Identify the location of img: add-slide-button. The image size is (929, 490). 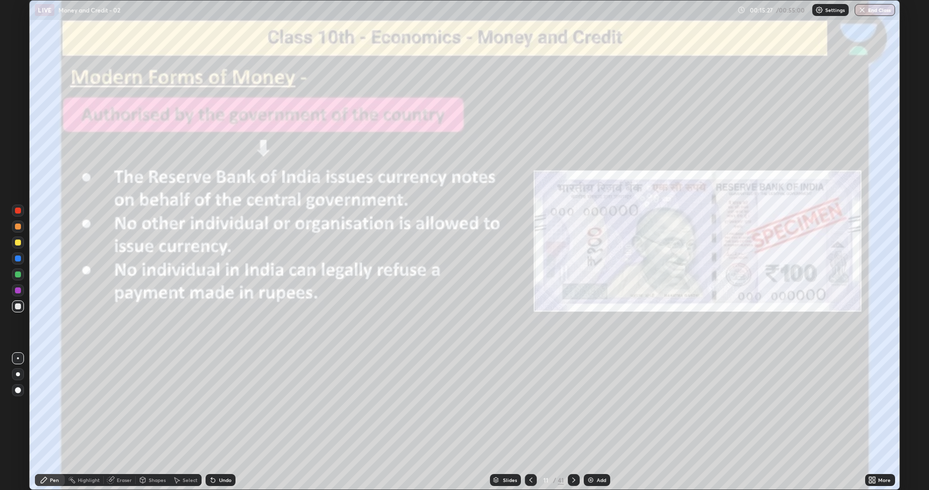
(591, 480).